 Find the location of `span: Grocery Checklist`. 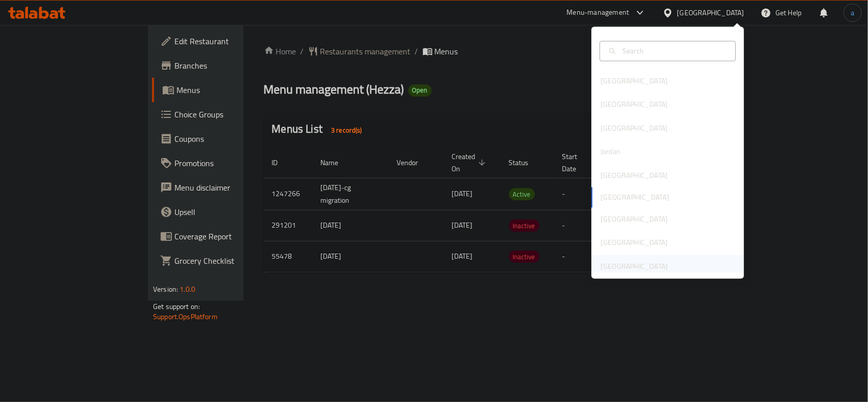

span: Grocery Checklist is located at coordinates (229, 261).